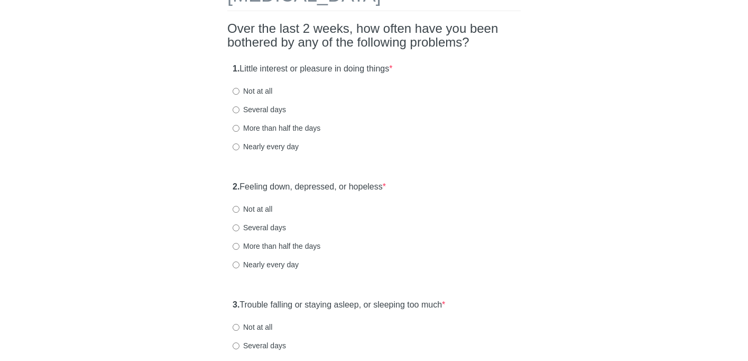 This screenshot has height=361, width=748. What do you see at coordinates (309, 187) in the screenshot?
I see `label: Feeling down, depressed, or hopeless` at bounding box center [309, 187].